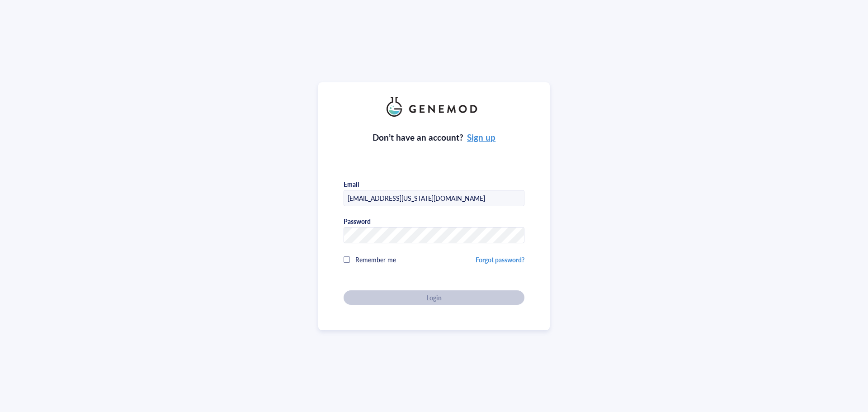 The height and width of the screenshot is (412, 868). I want to click on a: Sign up, so click(481, 137).